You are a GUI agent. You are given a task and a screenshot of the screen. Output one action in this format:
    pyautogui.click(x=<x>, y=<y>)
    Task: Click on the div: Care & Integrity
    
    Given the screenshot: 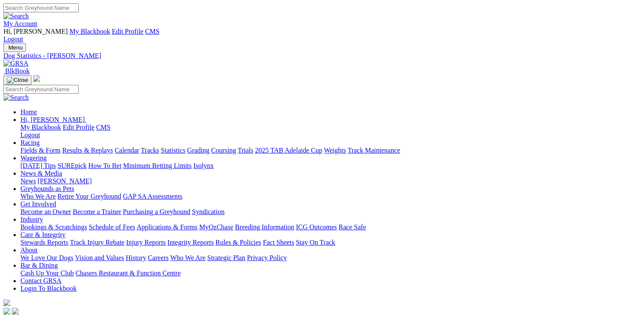 What is the action you would take?
    pyautogui.click(x=330, y=242)
    